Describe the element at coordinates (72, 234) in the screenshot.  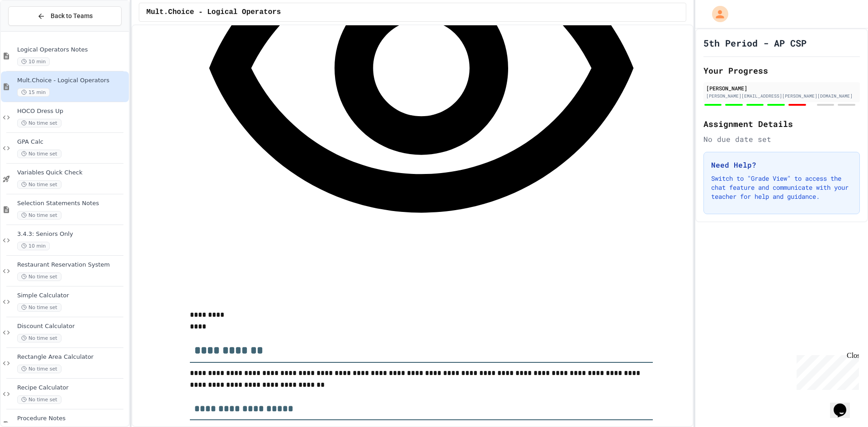
I see `span: 3.4.3: Seniors Only` at that location.